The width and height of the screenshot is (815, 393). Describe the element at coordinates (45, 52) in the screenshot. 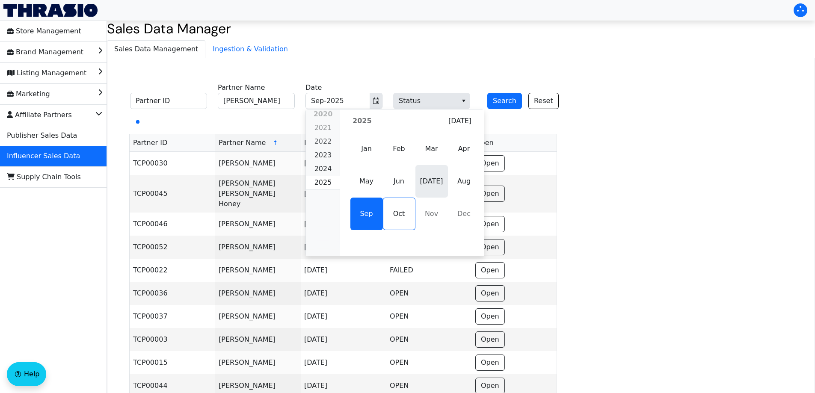

I see `span: Brand Management` at that location.